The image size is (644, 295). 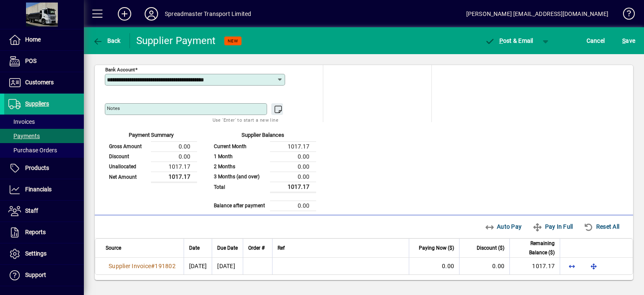 What do you see at coordinates (233, 41) in the screenshot?
I see `span: NEW` at bounding box center [233, 41].